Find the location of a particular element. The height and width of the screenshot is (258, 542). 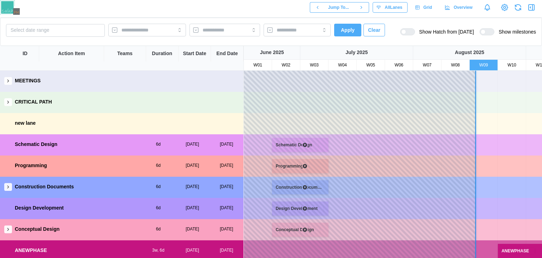

span: Grid is located at coordinates (428, 7).